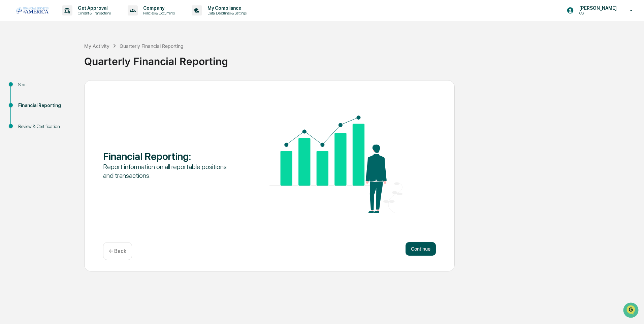 The image size is (644, 324). What do you see at coordinates (54, 61) in the screenshot?
I see `div: We're available if you need us!` at bounding box center [54, 61].